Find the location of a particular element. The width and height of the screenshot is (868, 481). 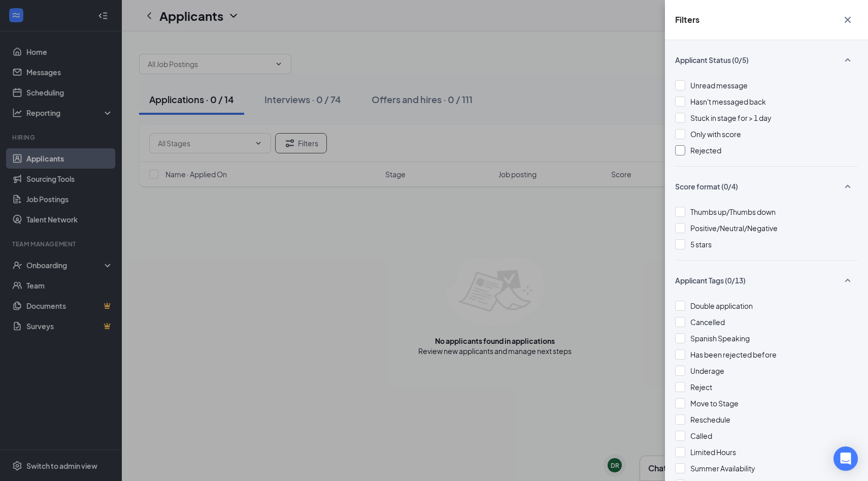

span: Applicant Status (0/5) is located at coordinates (711, 60).